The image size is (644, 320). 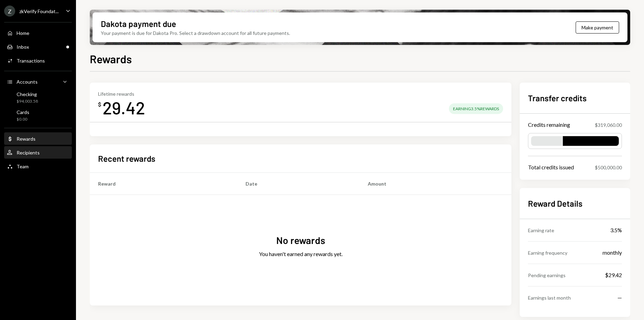 What do you see at coordinates (38, 33) in the screenshot?
I see `a: Home` at bounding box center [38, 33].